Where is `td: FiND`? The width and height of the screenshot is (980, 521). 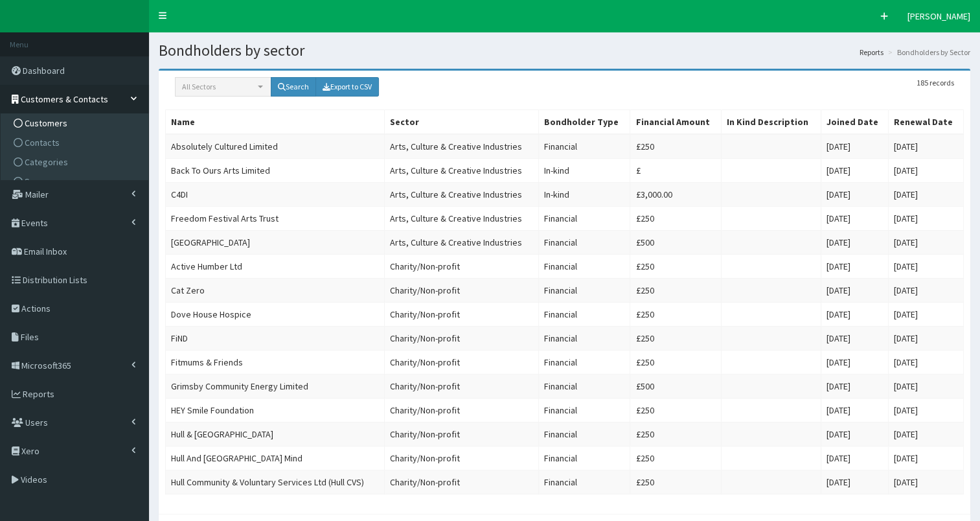
td: FiND is located at coordinates (275, 338).